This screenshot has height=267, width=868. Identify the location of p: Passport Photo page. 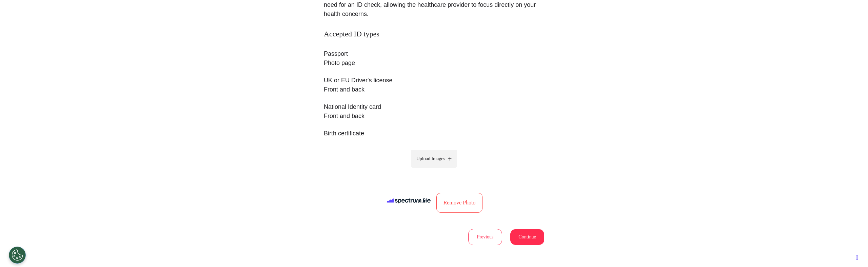
(434, 59).